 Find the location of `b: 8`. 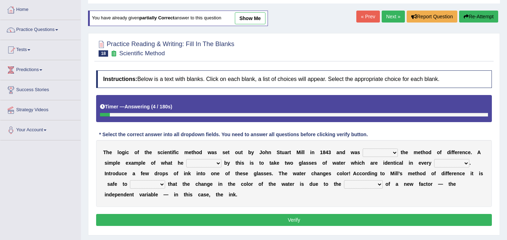

b: 8 is located at coordinates (324, 152).